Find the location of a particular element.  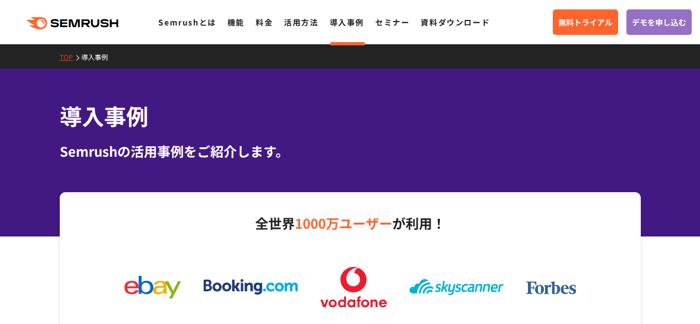

p: 全世界 が利用！ is located at coordinates (350, 223).